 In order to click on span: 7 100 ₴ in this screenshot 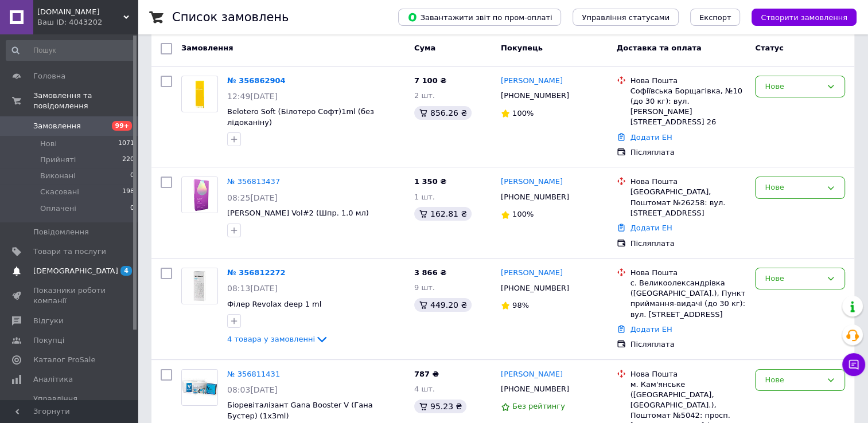, I will do `click(430, 80)`.